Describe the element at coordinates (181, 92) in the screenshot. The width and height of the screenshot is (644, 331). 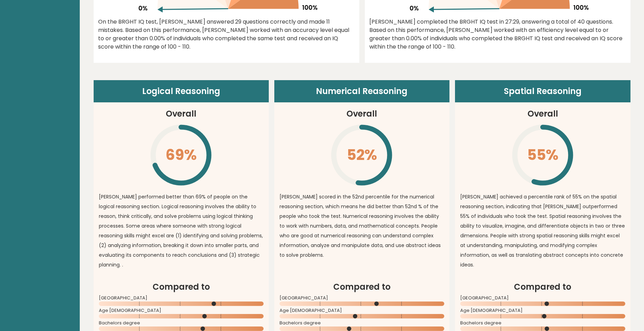
I see `header: Logical Reasoning` at that location.